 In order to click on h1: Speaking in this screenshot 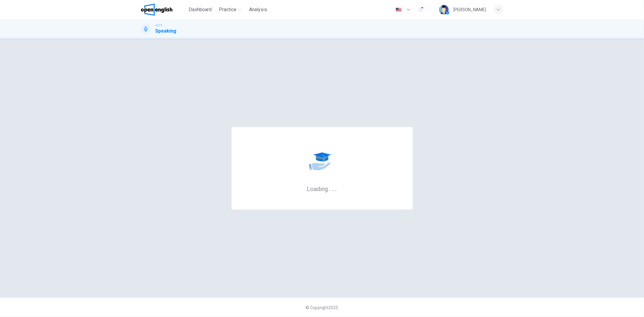, I will do `click(166, 31)`.